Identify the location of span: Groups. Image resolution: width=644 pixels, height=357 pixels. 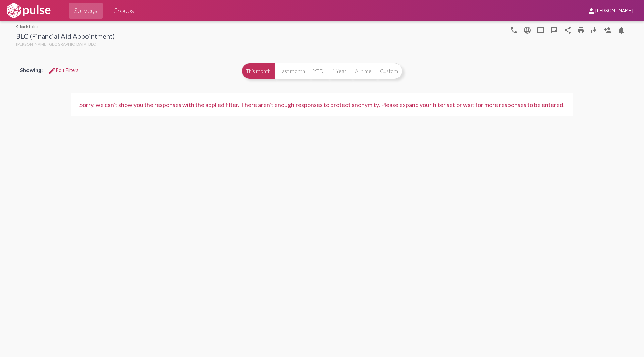
(124, 11).